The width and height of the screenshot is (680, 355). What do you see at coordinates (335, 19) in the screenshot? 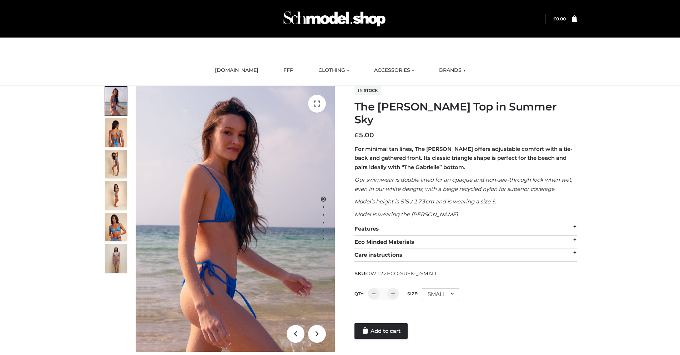
I see `img: Schmodel Admin 964` at bounding box center [335, 19].